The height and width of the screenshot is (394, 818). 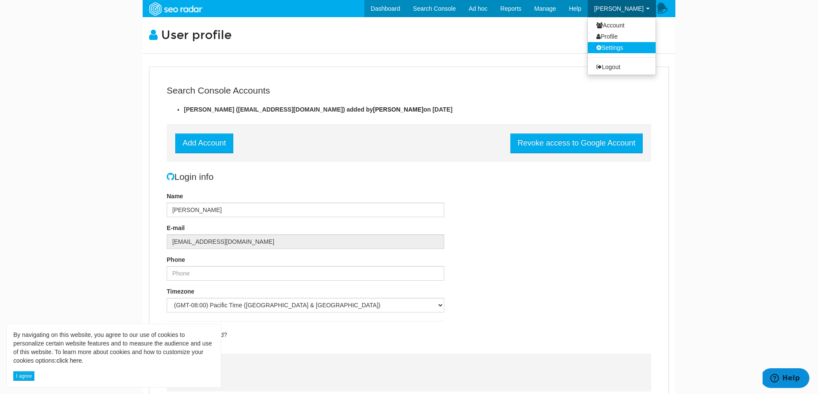 What do you see at coordinates (306, 274) in the screenshot?
I see `input: Phone` at bounding box center [306, 274].